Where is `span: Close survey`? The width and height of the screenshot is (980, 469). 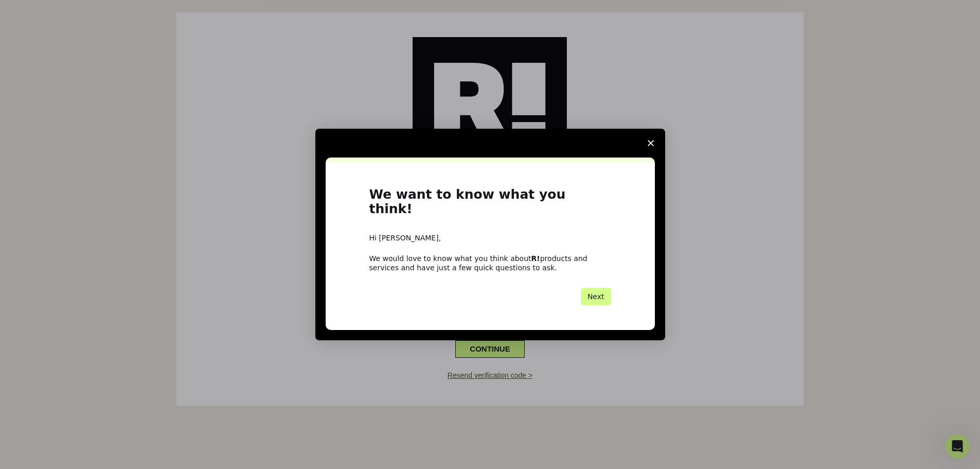 span: Close survey is located at coordinates (651, 143).